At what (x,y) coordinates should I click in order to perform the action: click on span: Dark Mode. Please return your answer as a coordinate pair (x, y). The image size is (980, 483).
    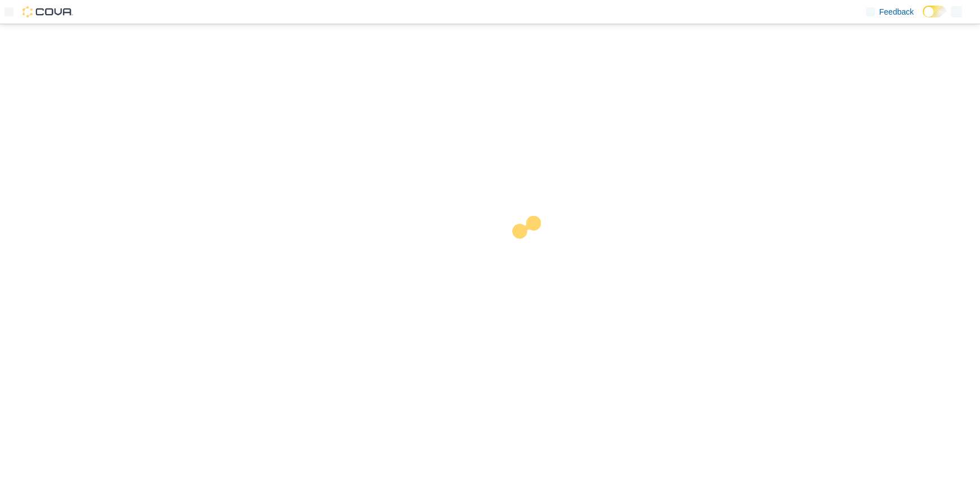
    Looking at the image, I should click on (923, 18).